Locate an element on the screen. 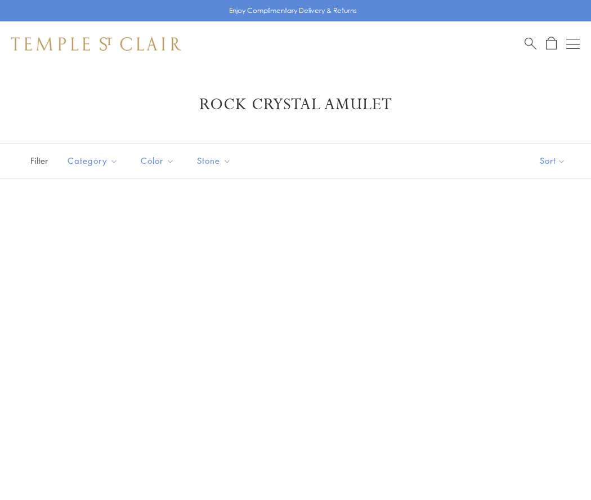 The width and height of the screenshot is (591, 500). a: Open Shopping Bag is located at coordinates (551, 43).